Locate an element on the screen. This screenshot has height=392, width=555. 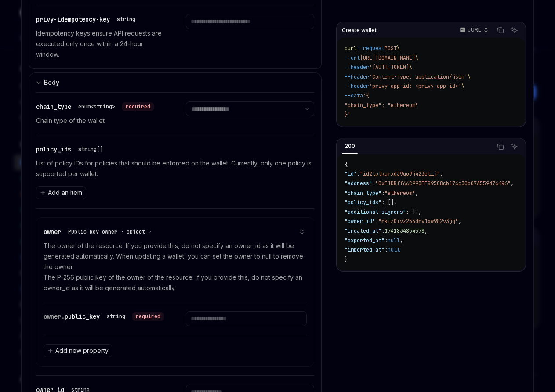
button: Add new property is located at coordinates (78, 351).